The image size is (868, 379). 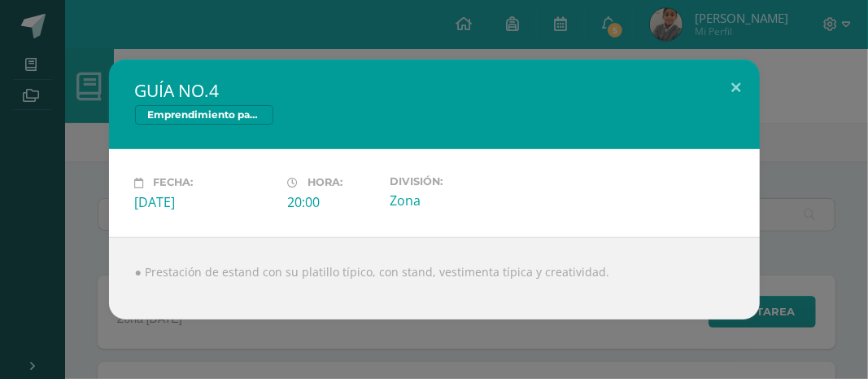 I want to click on div: 20:00, so click(x=332, y=202).